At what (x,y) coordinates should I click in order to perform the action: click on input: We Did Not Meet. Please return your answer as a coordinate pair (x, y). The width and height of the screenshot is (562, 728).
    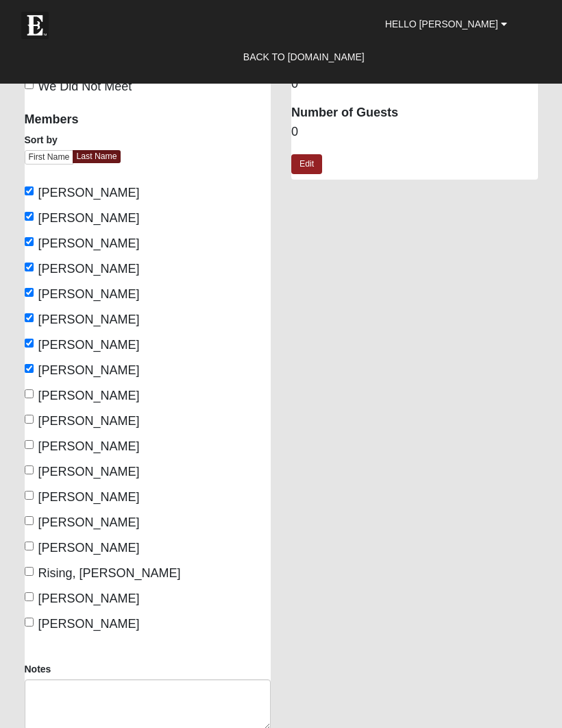
    Looking at the image, I should click on (29, 85).